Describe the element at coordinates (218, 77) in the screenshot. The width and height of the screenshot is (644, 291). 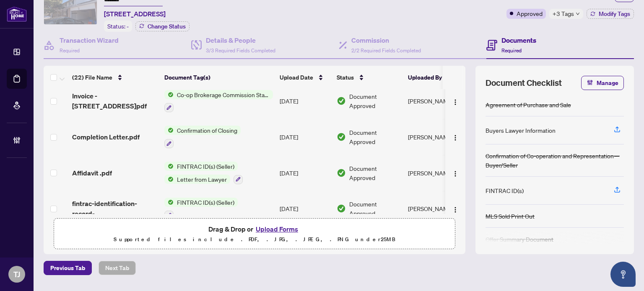
I see `th: Document Tag(s)` at that location.